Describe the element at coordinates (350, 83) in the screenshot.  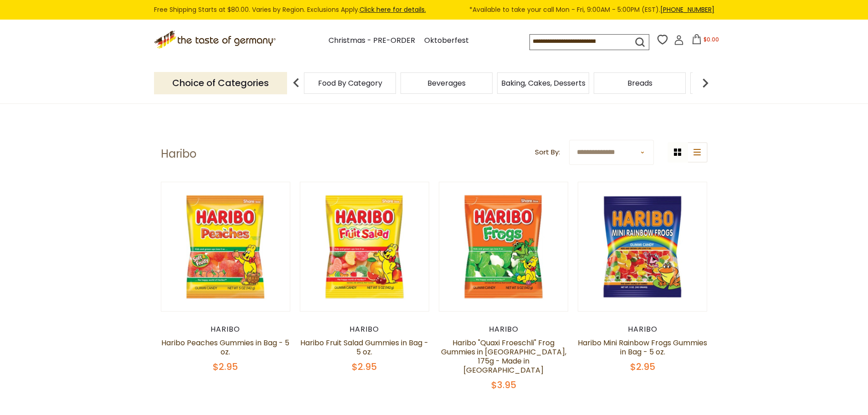
I see `span: Food By Category` at that location.